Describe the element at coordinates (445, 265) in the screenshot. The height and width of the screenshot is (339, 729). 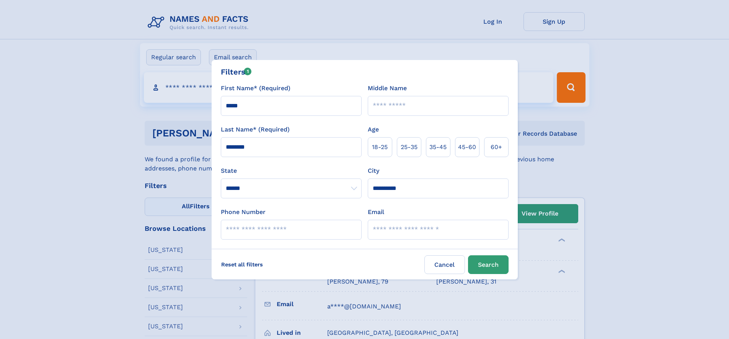
I see `label: Cancel` at that location.